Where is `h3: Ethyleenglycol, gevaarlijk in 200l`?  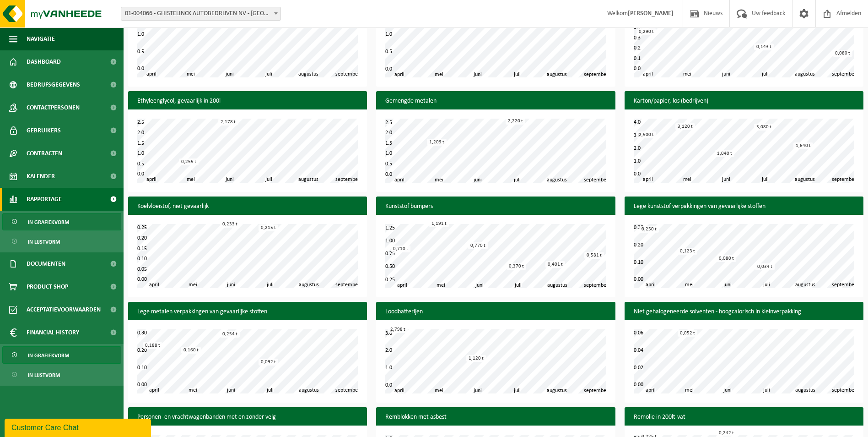 h3: Ethyleenglycol, gevaarlijk in 200l is located at coordinates (248, 101).